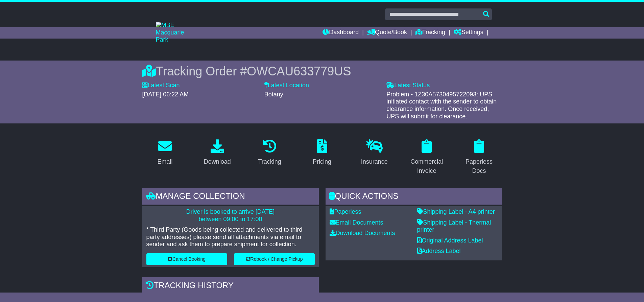 The height and width of the screenshot is (302, 644). I want to click on div: Pricing, so click(322, 162).